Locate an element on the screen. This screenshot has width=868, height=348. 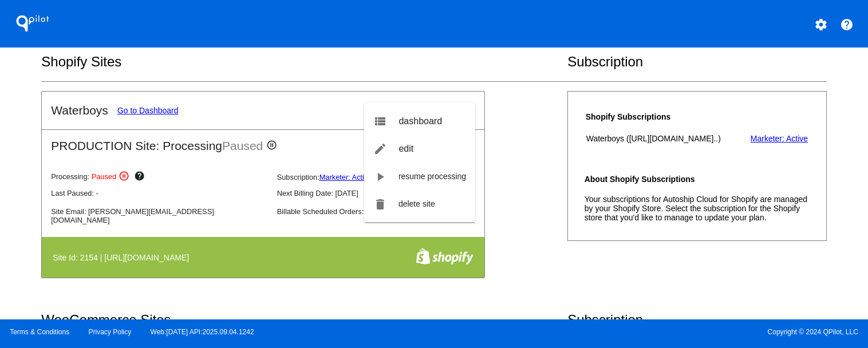
mat-icon: view_list is located at coordinates (380, 121).